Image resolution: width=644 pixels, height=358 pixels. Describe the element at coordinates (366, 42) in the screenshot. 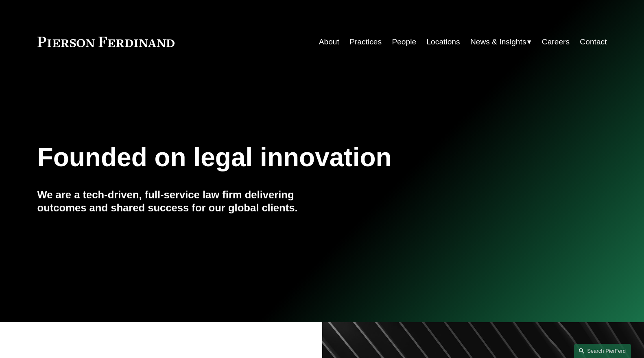

I see `a: Practices` at that location.